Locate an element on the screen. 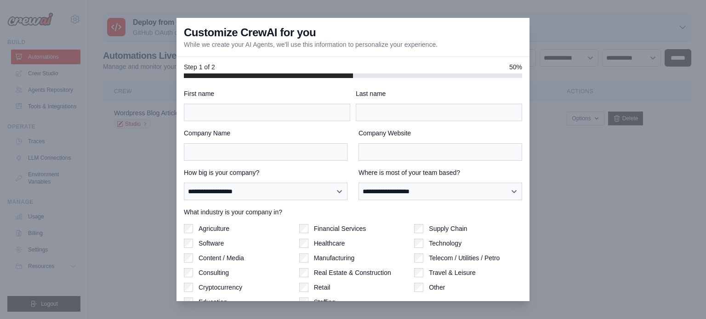 The height and width of the screenshot is (319, 706). label: Company Name is located at coordinates (266, 133).